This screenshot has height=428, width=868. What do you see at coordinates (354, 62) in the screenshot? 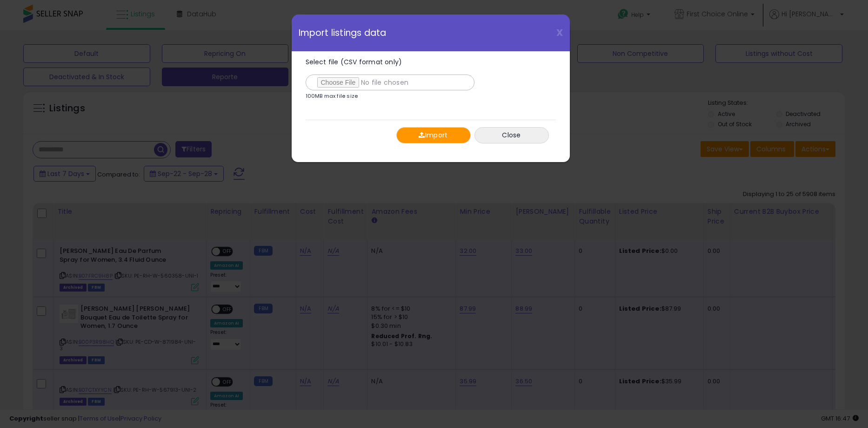
I see `span: Select file (CSV format only)` at bounding box center [354, 62].